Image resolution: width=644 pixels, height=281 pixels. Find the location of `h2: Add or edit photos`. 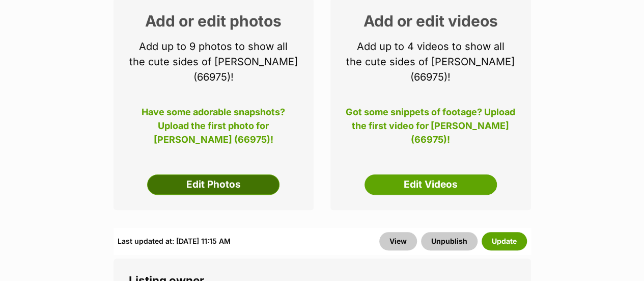

h2: Add or edit photos is located at coordinates (214, 21).